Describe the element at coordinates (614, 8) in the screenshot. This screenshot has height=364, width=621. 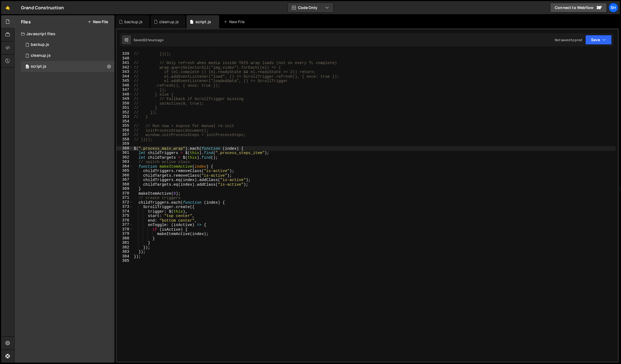
I see `div: Sh` at that location.